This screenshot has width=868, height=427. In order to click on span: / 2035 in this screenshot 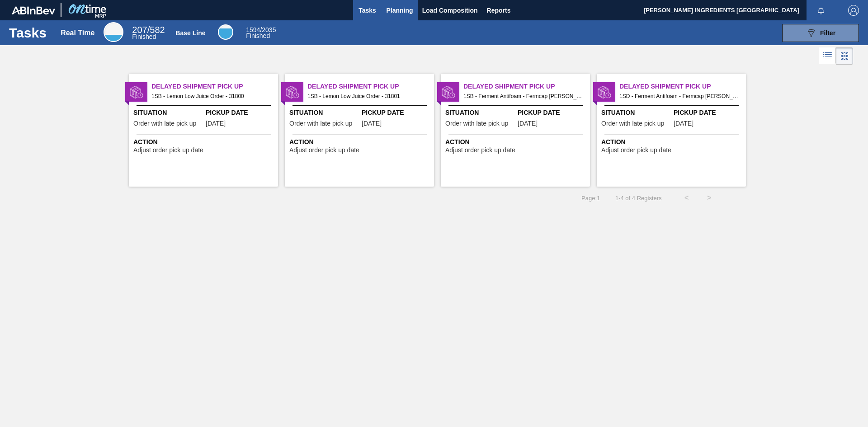, I will do `click(261, 30)`.